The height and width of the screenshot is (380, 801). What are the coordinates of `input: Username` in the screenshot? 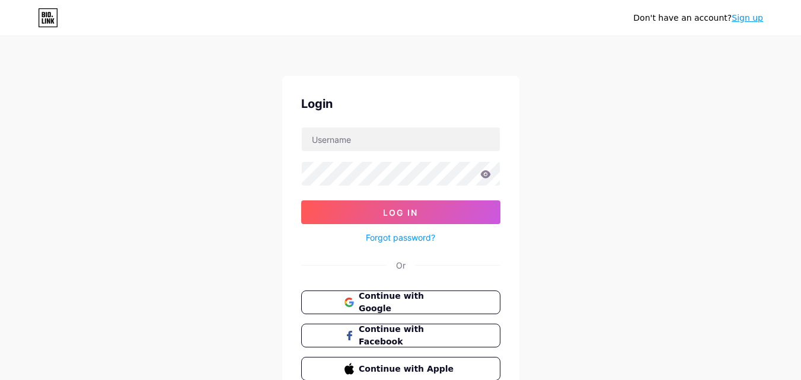 It's located at (401, 139).